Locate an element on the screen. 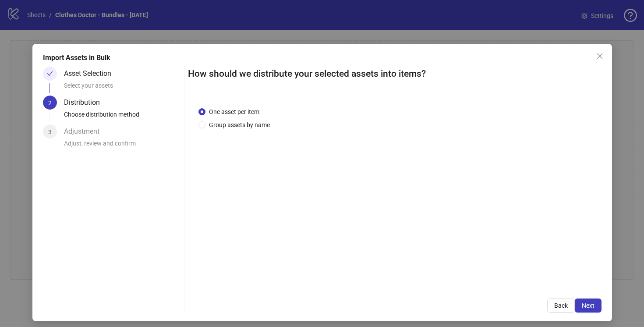  span: 3 is located at coordinates (50, 132).